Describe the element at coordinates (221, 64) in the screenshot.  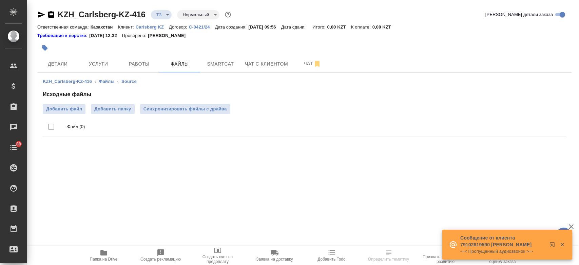
I see `span: Smartcat` at that location.